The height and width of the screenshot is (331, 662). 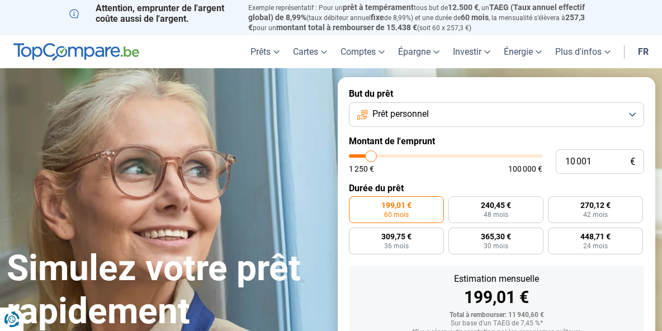 What do you see at coordinates (310, 51) in the screenshot?
I see `a: Cartes` at bounding box center [310, 51].